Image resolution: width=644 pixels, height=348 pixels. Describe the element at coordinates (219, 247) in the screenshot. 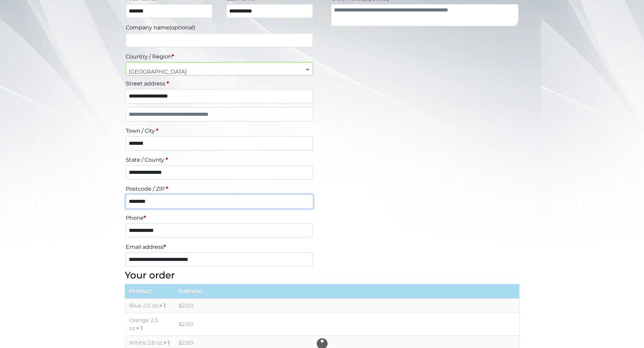

I see `label: Email address` at that location.